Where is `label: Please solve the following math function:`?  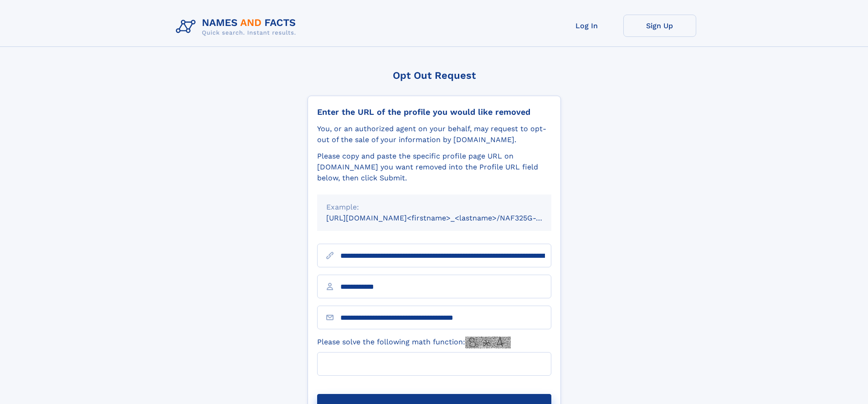 label: Please solve the following math function: is located at coordinates (414, 343).